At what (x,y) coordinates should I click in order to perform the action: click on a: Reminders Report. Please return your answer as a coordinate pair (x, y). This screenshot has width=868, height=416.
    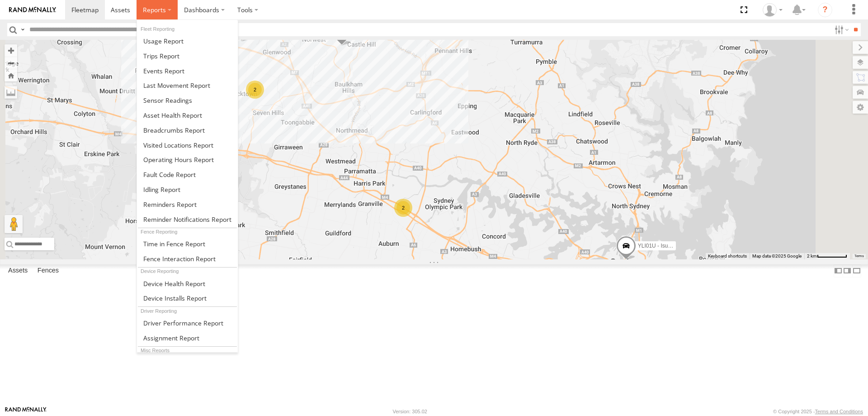
    Looking at the image, I should click on (187, 204).